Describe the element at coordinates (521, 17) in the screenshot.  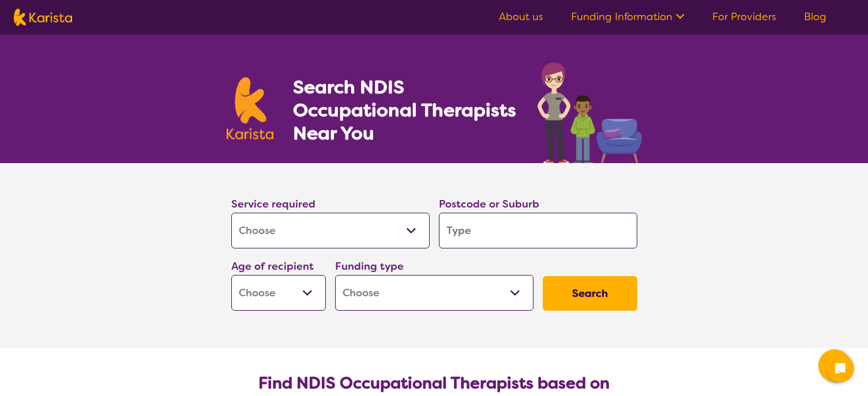
I see `a: About us` at that location.